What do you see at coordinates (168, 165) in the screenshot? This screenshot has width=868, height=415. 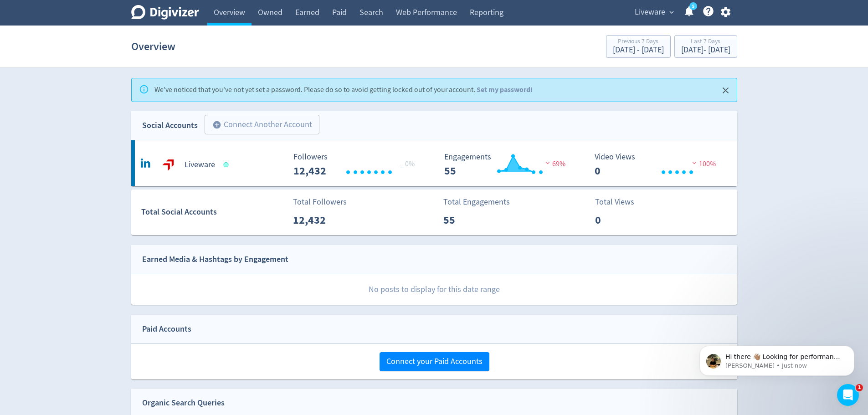 I see `img: Liveware undefined` at bounding box center [168, 165].